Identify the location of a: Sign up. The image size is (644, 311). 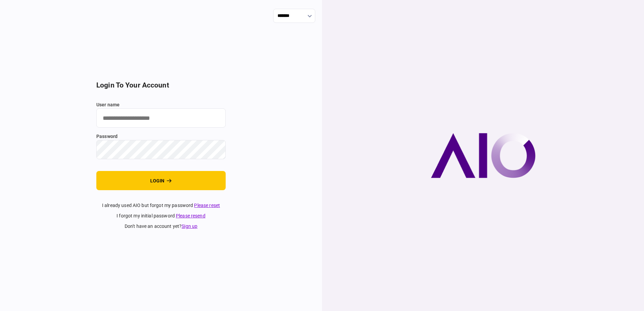
(189, 226).